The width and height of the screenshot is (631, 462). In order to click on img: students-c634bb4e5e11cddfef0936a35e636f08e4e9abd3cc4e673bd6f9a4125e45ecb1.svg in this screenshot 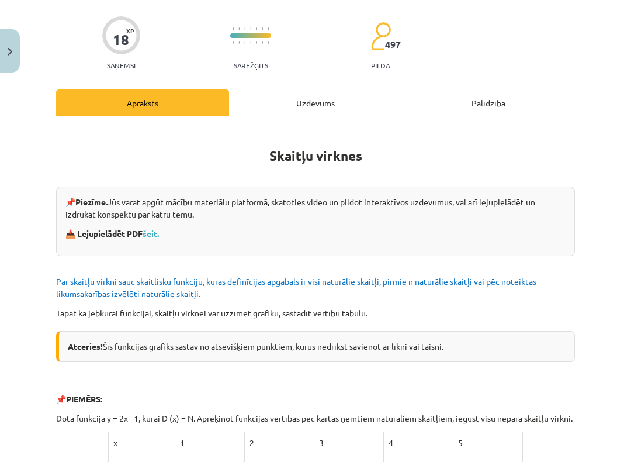, I will do `click(381, 36)`.